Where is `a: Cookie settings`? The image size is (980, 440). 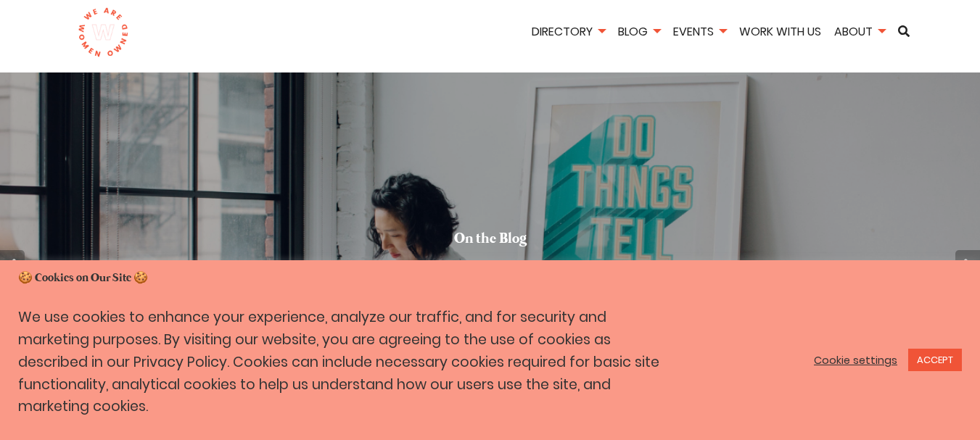 a: Cookie settings is located at coordinates (855, 361).